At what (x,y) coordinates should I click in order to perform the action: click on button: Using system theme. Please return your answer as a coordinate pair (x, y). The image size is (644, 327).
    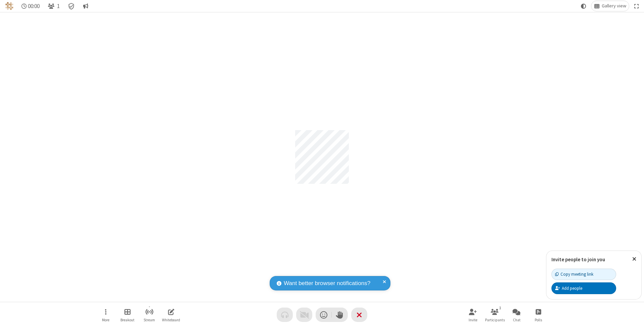
    Looking at the image, I should click on (584, 6).